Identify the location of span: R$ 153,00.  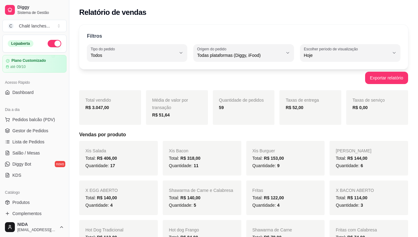
(274, 158).